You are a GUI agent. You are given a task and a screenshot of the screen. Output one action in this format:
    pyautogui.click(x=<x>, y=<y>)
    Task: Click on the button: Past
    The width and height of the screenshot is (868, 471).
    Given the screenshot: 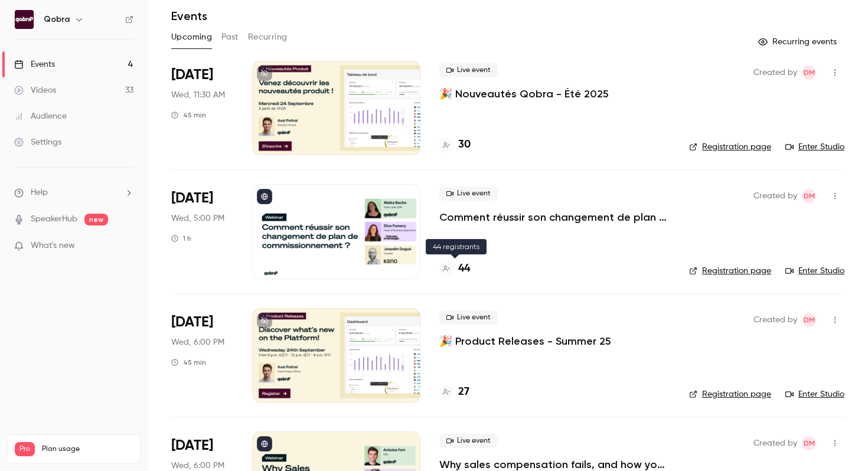 What is the action you would take?
    pyautogui.click(x=230, y=37)
    